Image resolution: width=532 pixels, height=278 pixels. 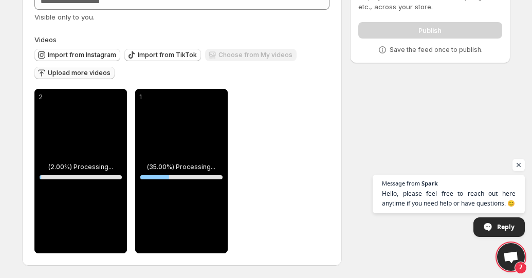 What do you see at coordinates (511, 257) in the screenshot?
I see `div: Open chat` at bounding box center [511, 257].